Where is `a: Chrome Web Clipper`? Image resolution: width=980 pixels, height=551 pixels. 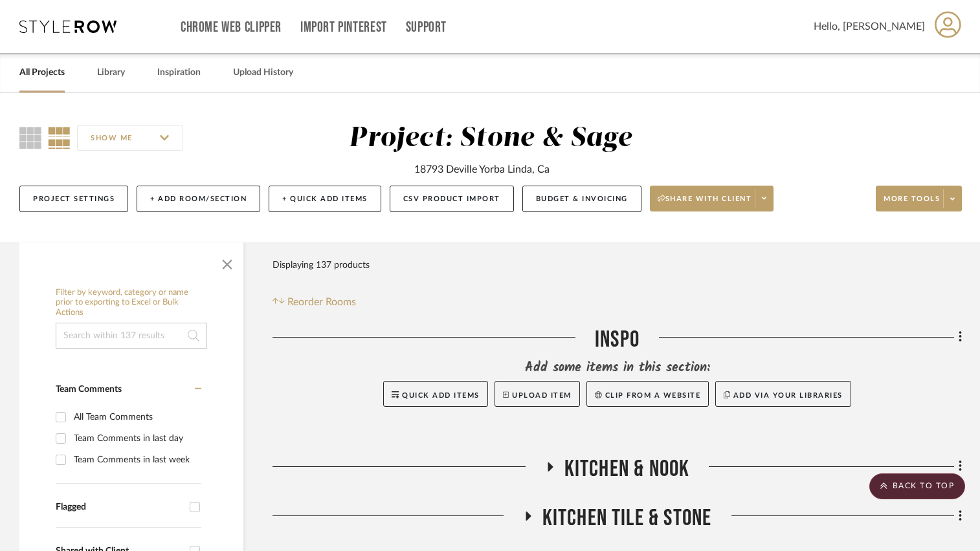 a: Chrome Web Clipper is located at coordinates (231, 27).